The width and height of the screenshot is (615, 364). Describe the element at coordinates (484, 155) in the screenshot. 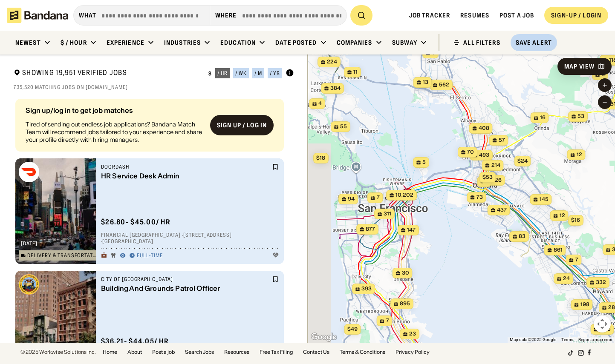

I see `span: 493` at that location.